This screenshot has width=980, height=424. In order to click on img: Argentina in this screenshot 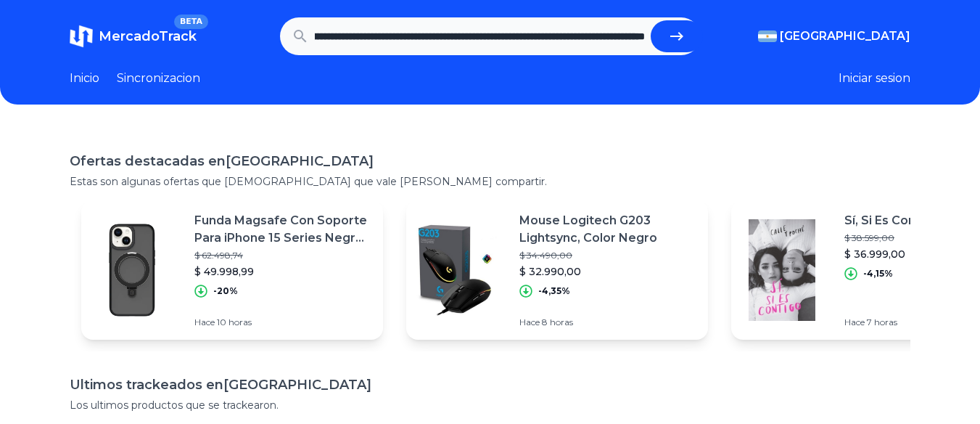, I will do `click(768, 36)`.